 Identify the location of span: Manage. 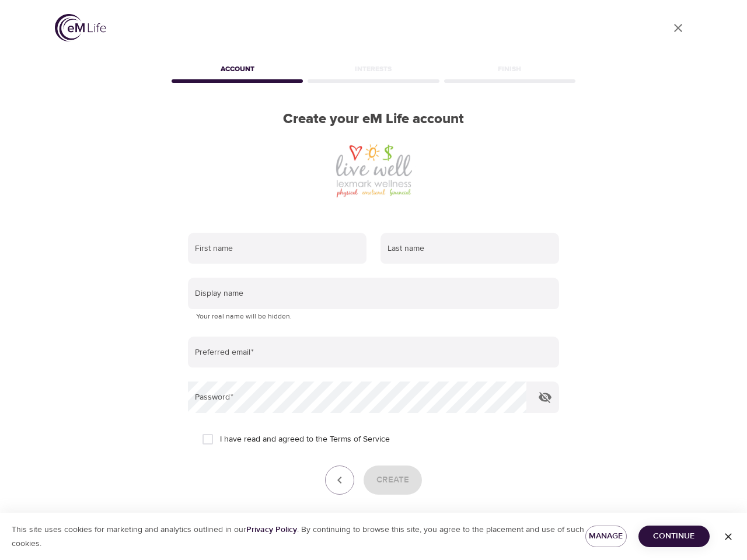
(606, 536).